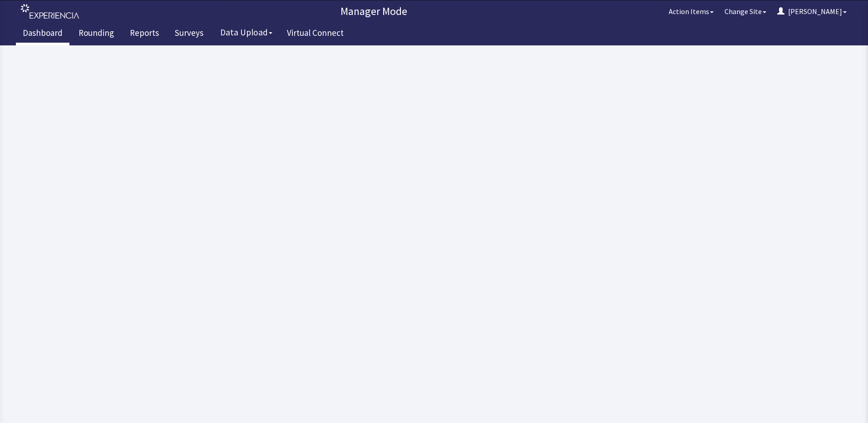 This screenshot has width=868, height=423. I want to click on button: Change Site, so click(746, 11).